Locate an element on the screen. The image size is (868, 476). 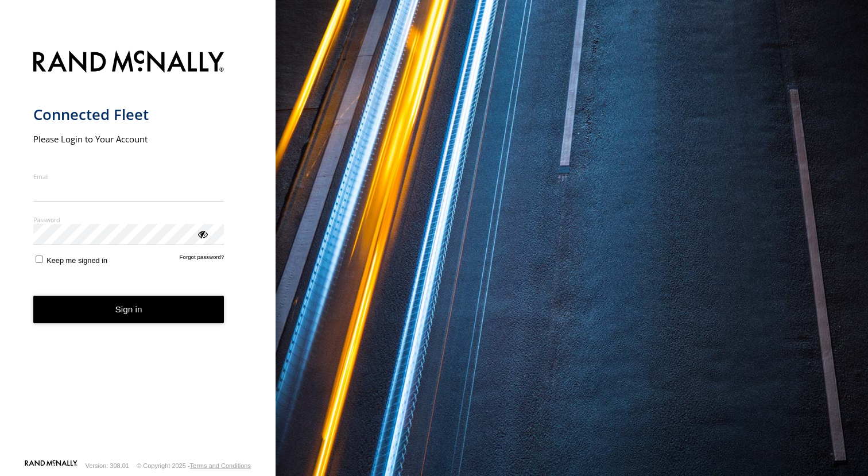
a: Terms and Conditions is located at coordinates (220, 465).